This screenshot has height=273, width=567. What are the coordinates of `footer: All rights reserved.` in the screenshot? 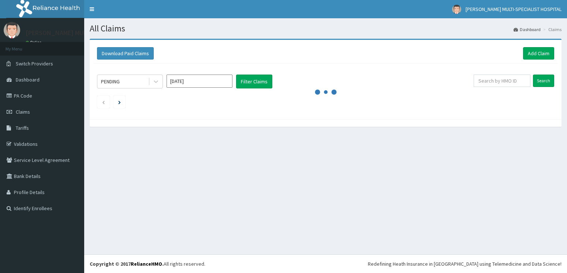 It's located at (325, 264).